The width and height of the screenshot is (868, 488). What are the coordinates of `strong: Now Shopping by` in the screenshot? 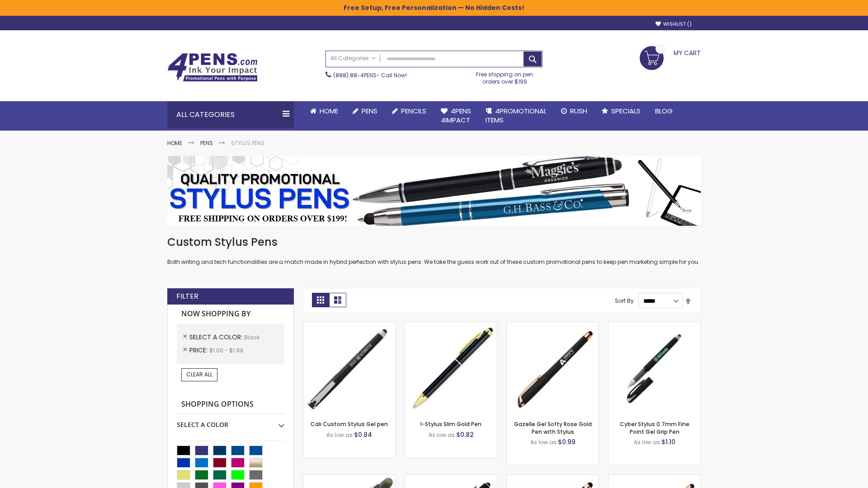 It's located at (231, 314).